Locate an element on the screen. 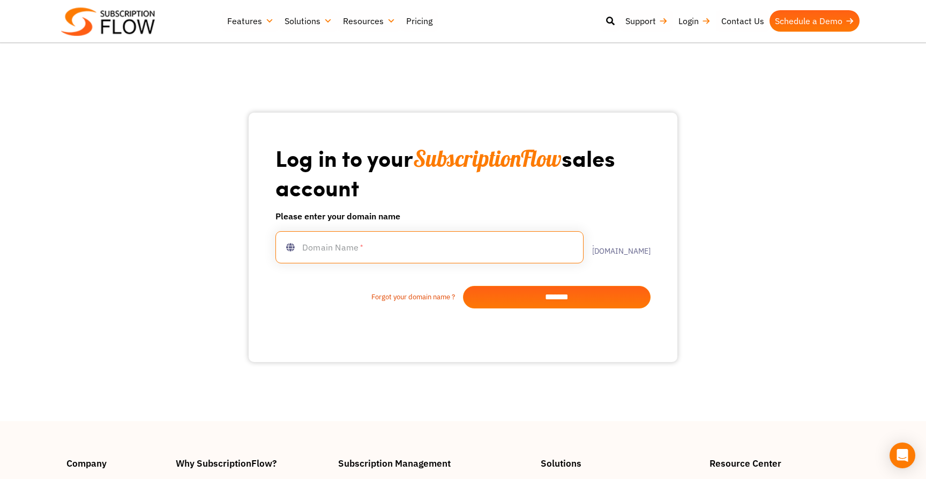 This screenshot has height=479, width=926. a: Solutions is located at coordinates (308, 21).